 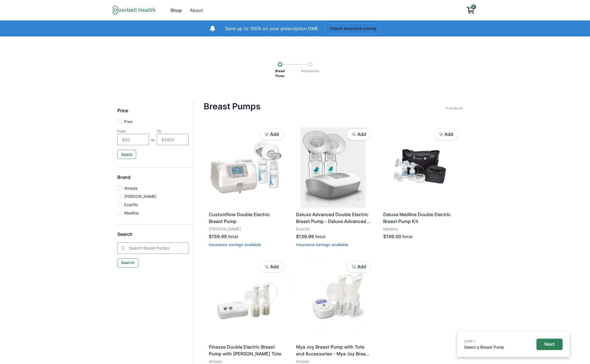 I want to click on a: Shop, so click(x=176, y=10).